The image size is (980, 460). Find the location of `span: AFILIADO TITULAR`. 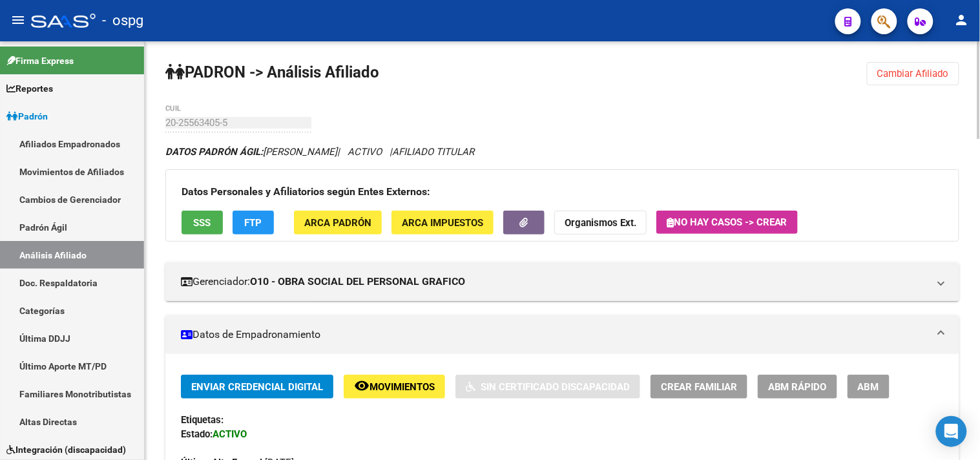

span: AFILIADO TITULAR is located at coordinates (433, 152).